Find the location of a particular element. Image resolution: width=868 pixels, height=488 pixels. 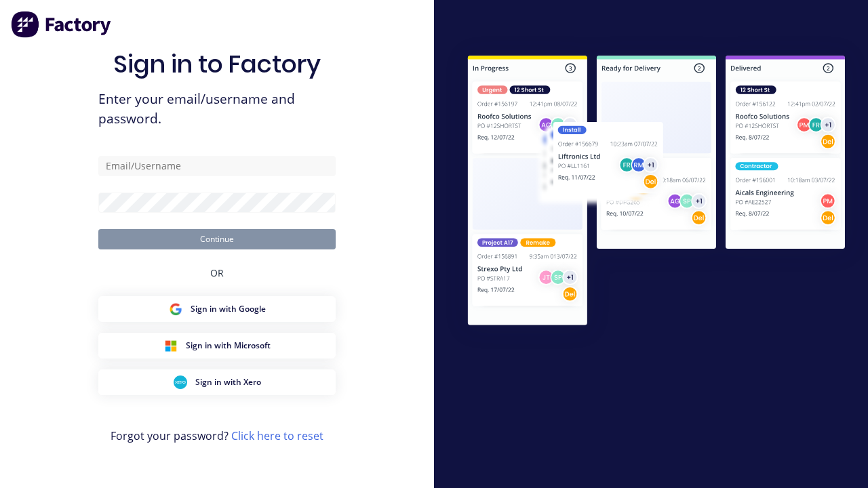

span: Forgot your password? is located at coordinates (217, 435).